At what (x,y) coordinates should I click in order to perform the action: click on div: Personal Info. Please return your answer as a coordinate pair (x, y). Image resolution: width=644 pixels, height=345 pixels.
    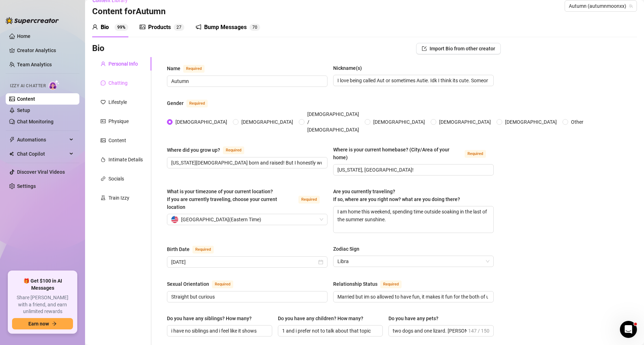
    Looking at the image, I should click on (123, 64).